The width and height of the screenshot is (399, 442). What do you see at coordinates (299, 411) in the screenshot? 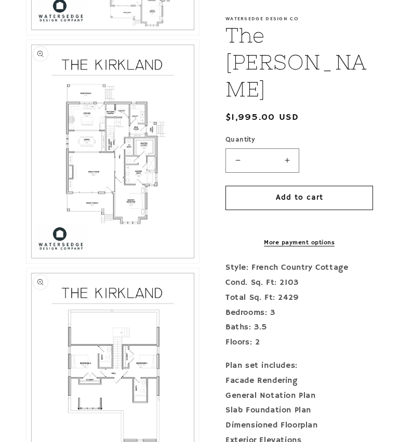
I see `div: Slab Foundation Plan` at bounding box center [299, 411].